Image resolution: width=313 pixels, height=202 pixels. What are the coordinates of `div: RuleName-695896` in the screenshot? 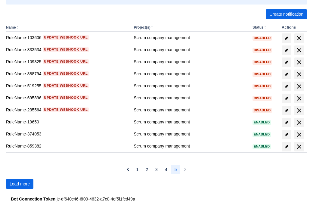 It's located at (67, 98).